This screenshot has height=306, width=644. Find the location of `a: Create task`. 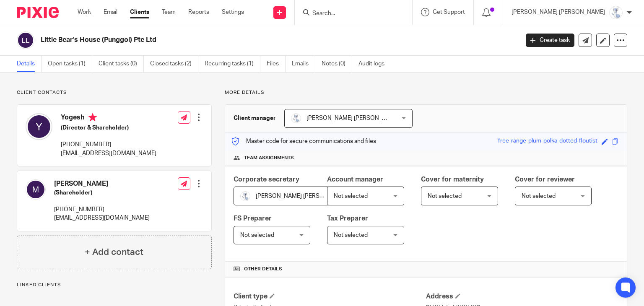

a: Create task is located at coordinates (550, 40).